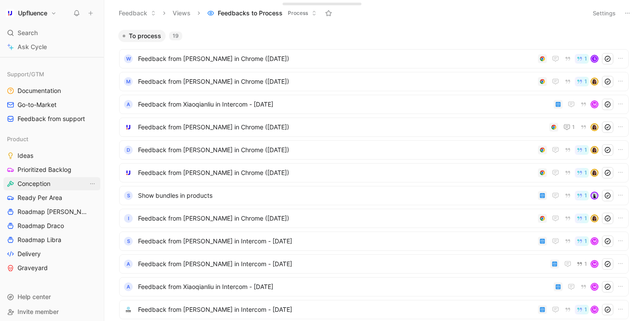  I want to click on div: W, so click(128, 59).